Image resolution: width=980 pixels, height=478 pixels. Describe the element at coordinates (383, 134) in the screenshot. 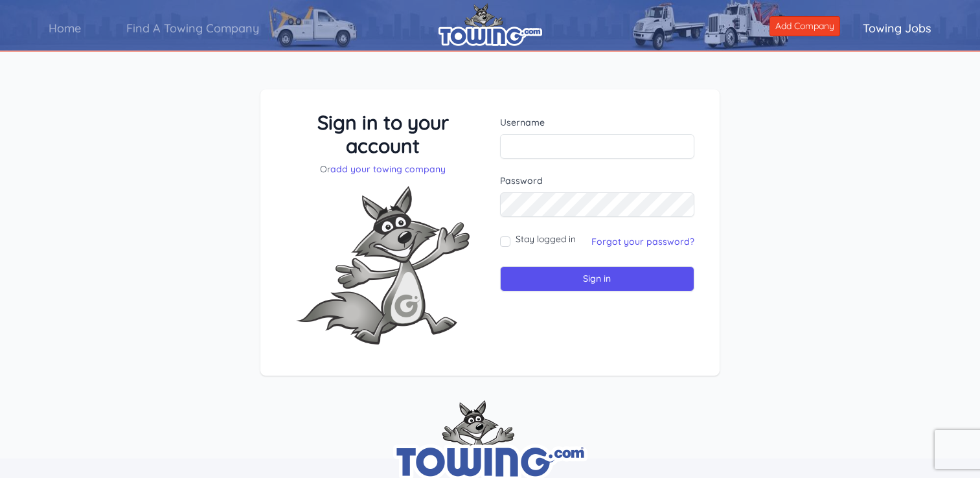

I see `h3: Sign in to your account` at that location.